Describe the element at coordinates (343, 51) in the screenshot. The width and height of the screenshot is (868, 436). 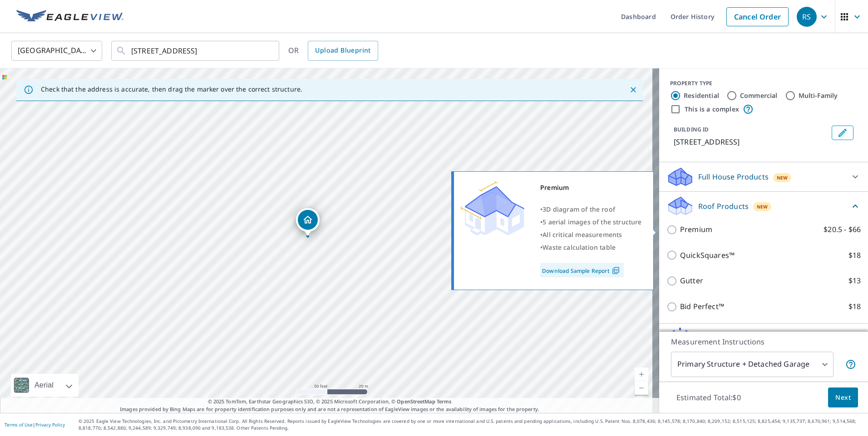
I see `a: Upload Blueprint` at that location.